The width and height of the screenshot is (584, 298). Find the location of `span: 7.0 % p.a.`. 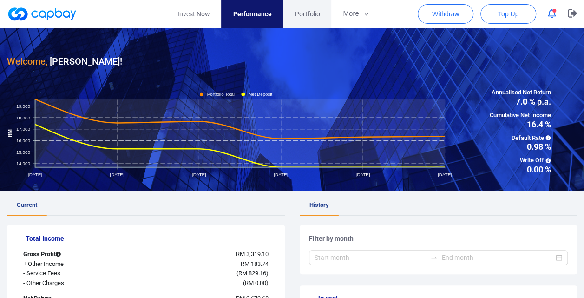

span: 7.0 % p.a. is located at coordinates (520, 102).